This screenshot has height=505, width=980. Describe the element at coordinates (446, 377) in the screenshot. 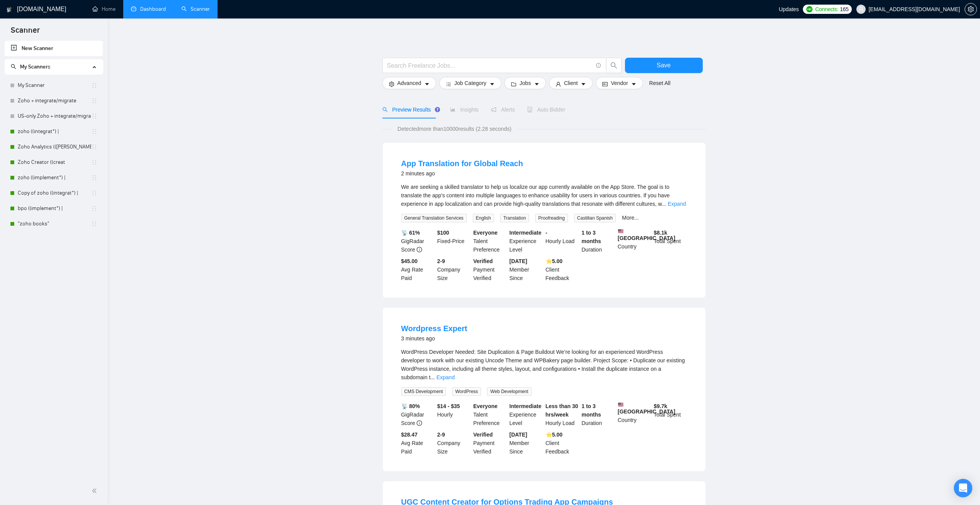

I see `a: Expand` at that location.